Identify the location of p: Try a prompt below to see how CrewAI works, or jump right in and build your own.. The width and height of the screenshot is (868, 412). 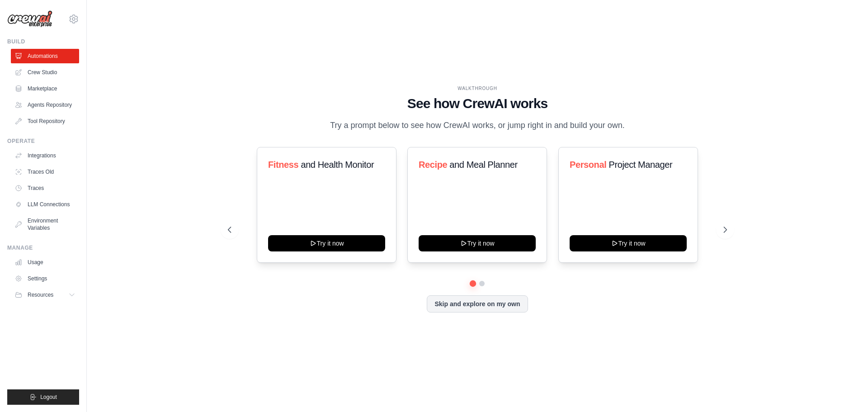
(478, 125).